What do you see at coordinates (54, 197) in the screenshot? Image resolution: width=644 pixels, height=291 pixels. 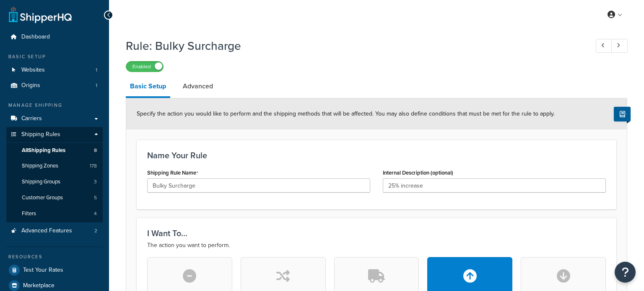 I see `a: Customer Groups5` at bounding box center [54, 197].